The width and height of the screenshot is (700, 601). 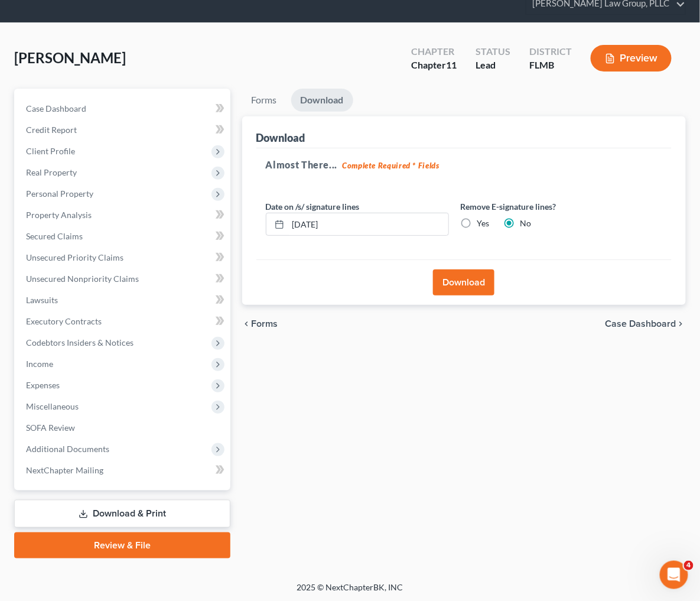 I want to click on div: Download, so click(x=281, y=138).